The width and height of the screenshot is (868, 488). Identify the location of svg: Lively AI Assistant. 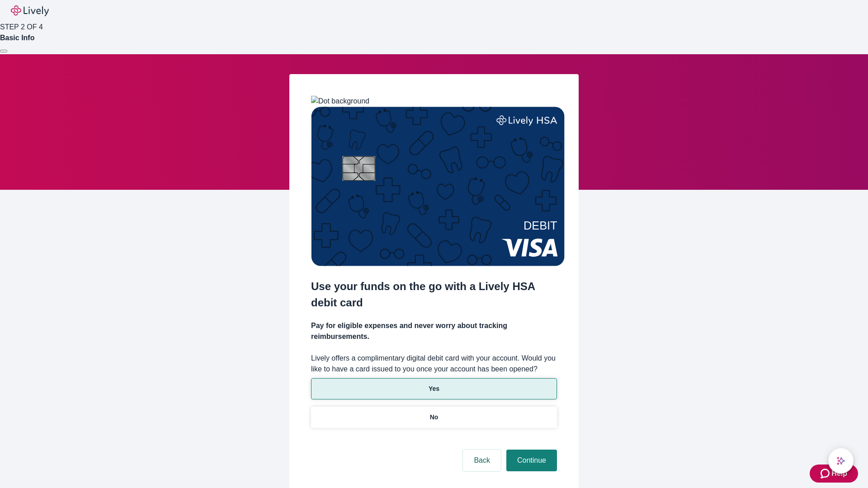
(841, 461).